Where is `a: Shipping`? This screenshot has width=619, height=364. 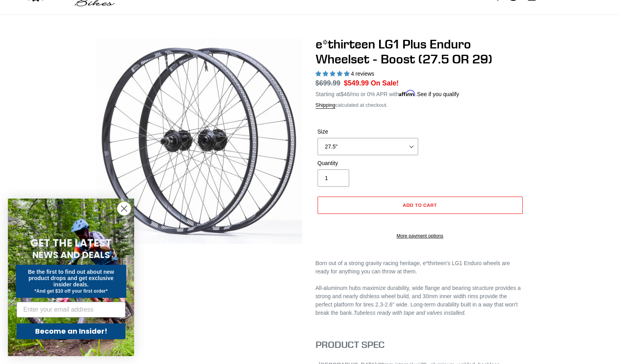 a: Shipping is located at coordinates (326, 105).